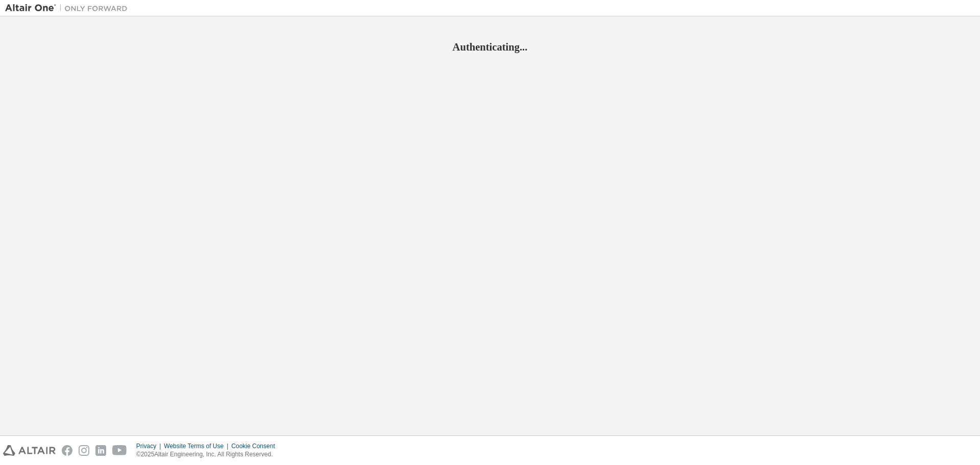  Describe the element at coordinates (29, 450) in the screenshot. I see `img: altair_logo.svg` at that location.